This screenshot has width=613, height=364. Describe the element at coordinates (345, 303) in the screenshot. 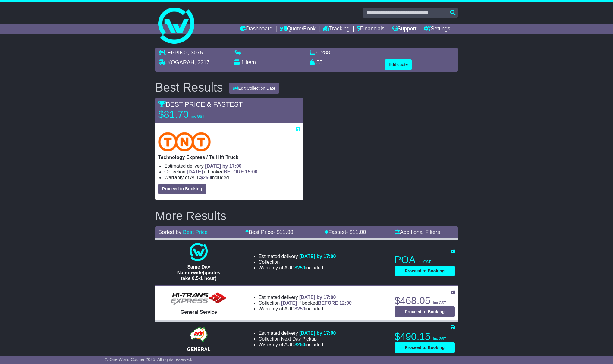

I see `span: 12:00` at that location.